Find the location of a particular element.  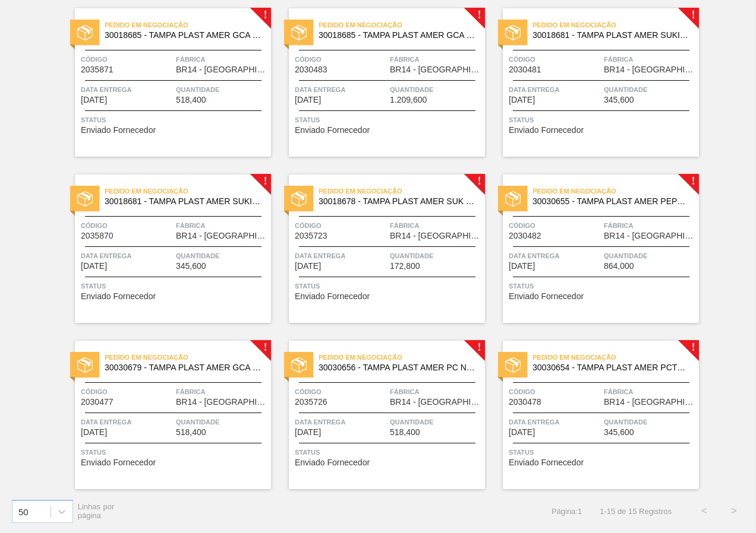

span: 30018678 - TAMPA PLAST AMER SUK TUBAINA S/LINER is located at coordinates (397, 202).